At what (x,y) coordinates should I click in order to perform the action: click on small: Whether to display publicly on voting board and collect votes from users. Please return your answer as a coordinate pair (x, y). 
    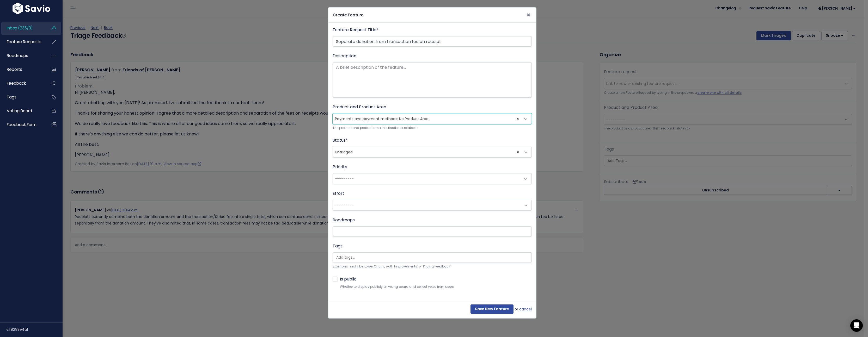
    Looking at the image, I should click on (436, 287).